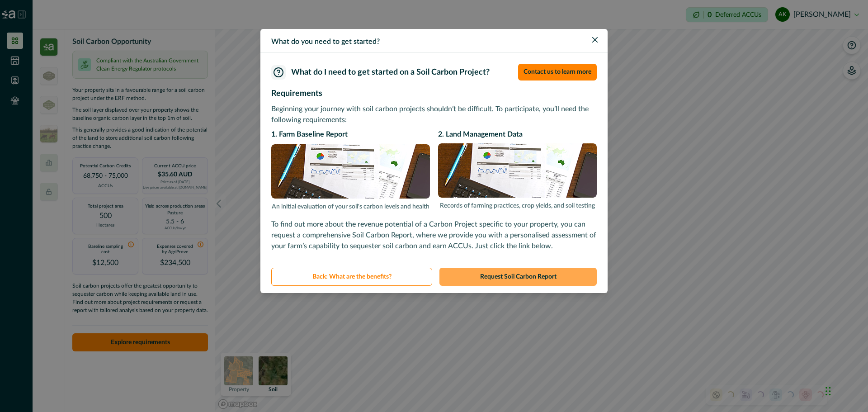 This screenshot has height=412, width=868. I want to click on img: watson_carbon_project, so click(350, 171).